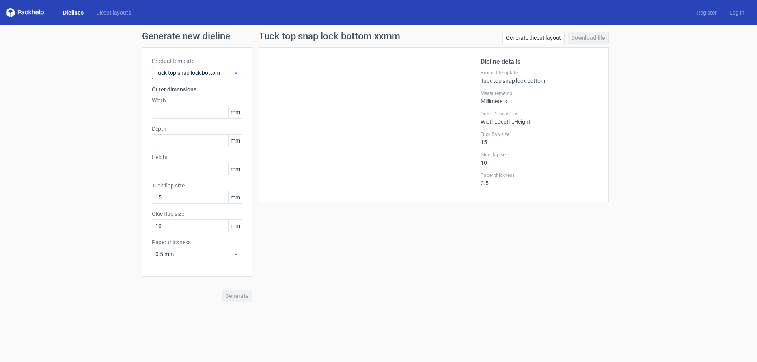 This screenshot has width=757, height=362. I want to click on span: 0.5 mm, so click(194, 254).